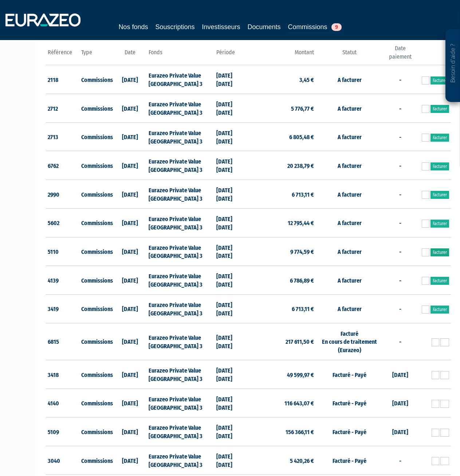 The width and height of the screenshot is (460, 476). I want to click on a: Nos fonds, so click(133, 27).